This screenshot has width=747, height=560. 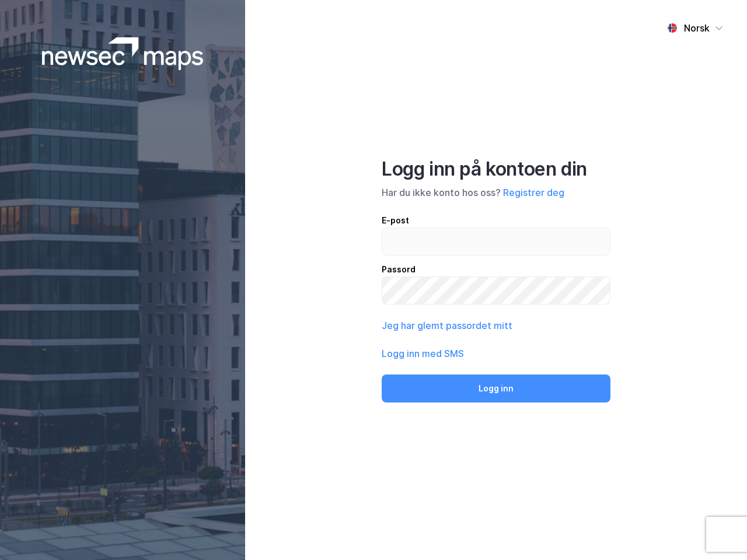 I want to click on div: Norsk, so click(x=697, y=28).